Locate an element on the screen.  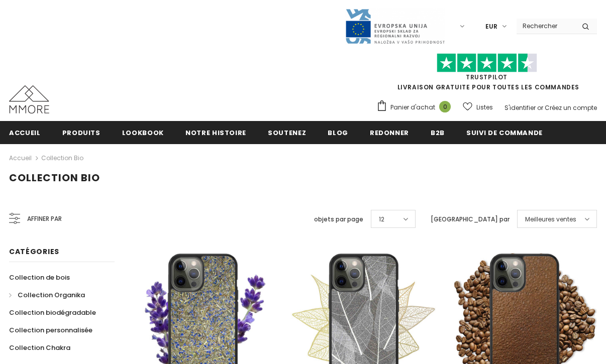
span: Produits is located at coordinates (82, 133).